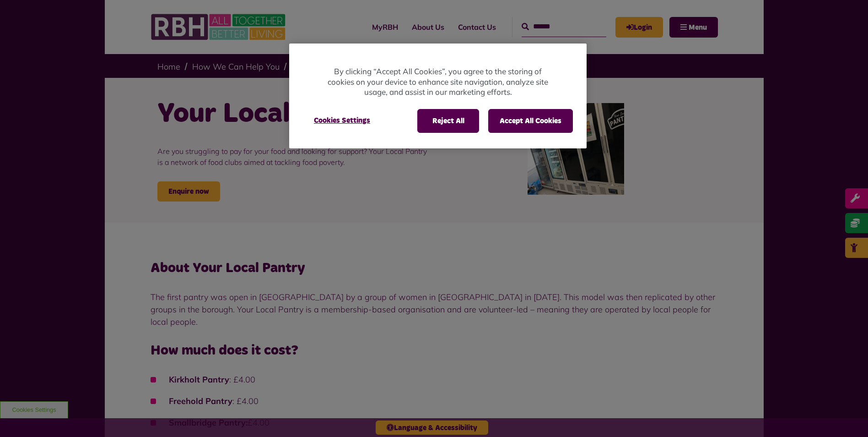 This screenshot has height=437, width=868. What do you see at coordinates (438, 96) in the screenshot?
I see `div: Cookie banner` at bounding box center [438, 96].